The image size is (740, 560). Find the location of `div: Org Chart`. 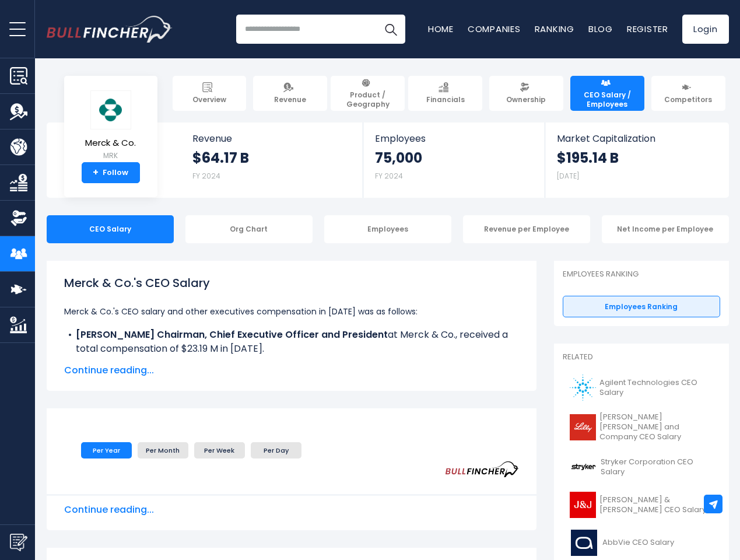

div: Org Chart is located at coordinates (249, 229).